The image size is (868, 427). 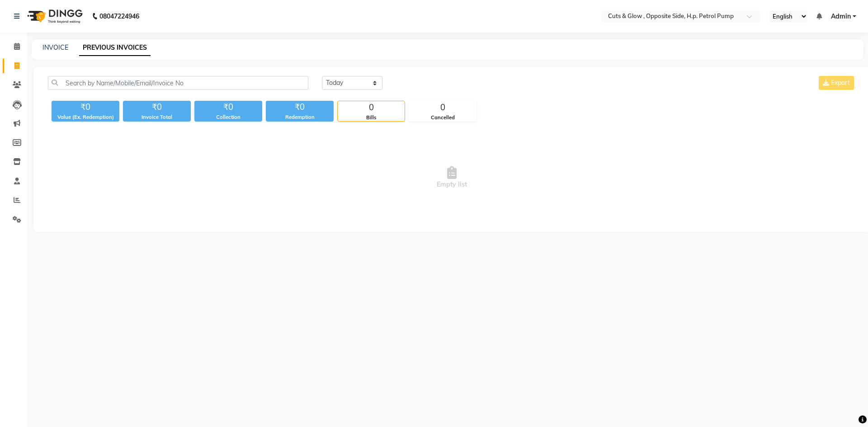 I want to click on input: Search by Name/Mobile/Email/Invoice No, so click(x=178, y=82).